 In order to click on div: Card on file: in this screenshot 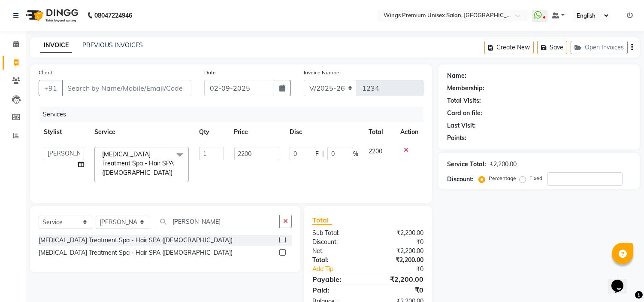, I will do `click(465, 113)`.